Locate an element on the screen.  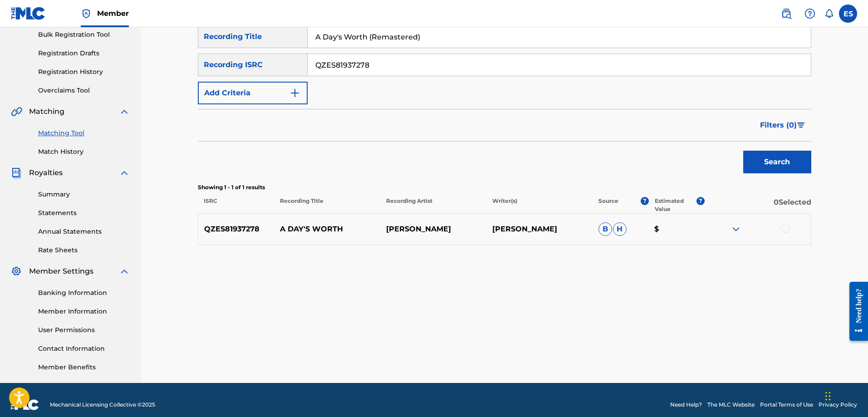
p: A DAY'S WORTH is located at coordinates (327, 229).